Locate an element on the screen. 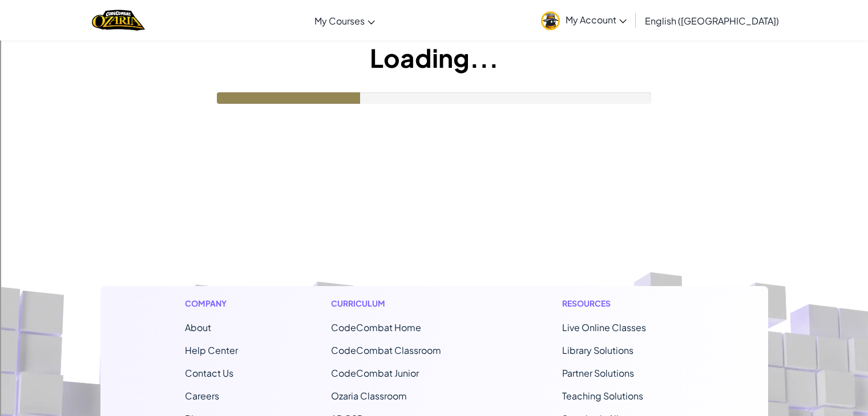 The height and width of the screenshot is (416, 868). span: My Courses is located at coordinates (340, 21).